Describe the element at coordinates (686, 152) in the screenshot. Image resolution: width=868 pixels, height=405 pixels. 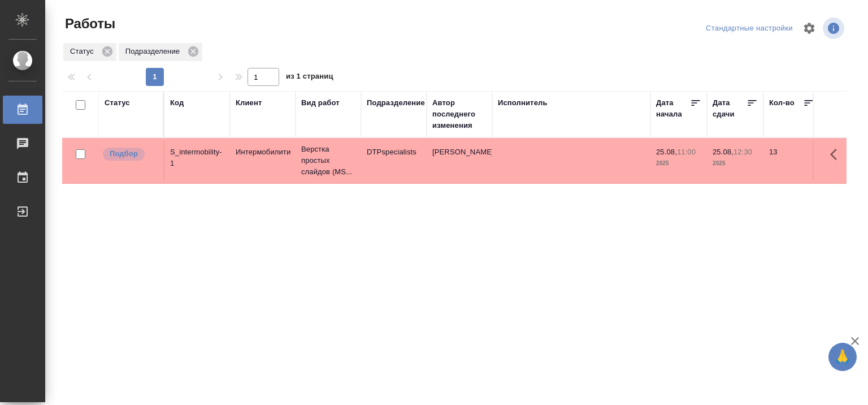
I see `p: 11:00` at that location.